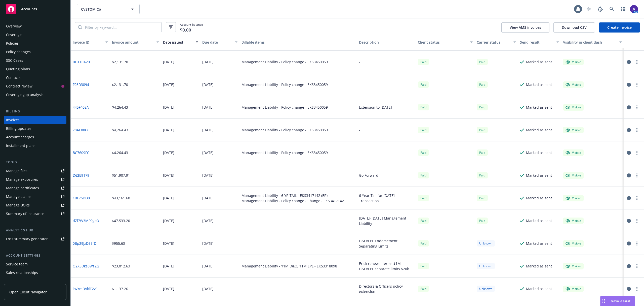 The image size is (644, 306). I want to click on a: Billing updates, so click(35, 128).